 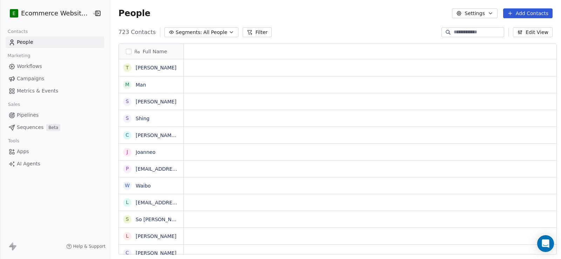 I want to click on div: Open Intercom Messenger, so click(x=546, y=244).